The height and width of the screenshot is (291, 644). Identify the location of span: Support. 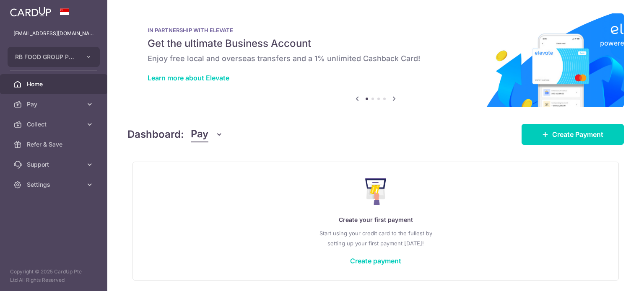
(54, 165).